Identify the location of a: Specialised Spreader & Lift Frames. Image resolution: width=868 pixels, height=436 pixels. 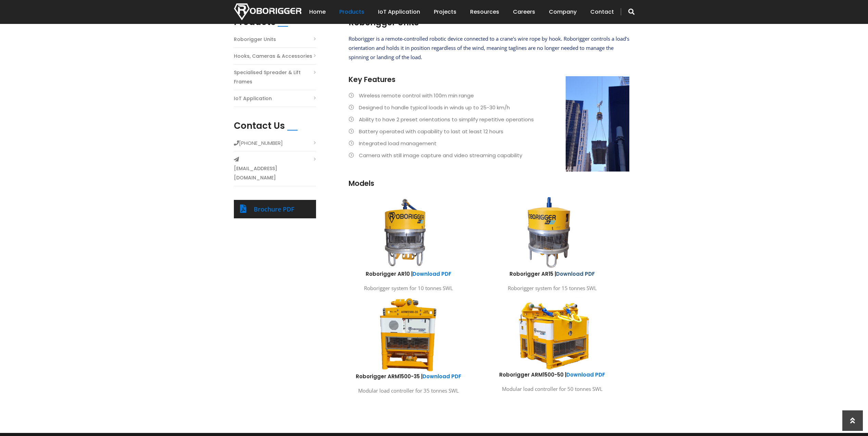
(275, 77).